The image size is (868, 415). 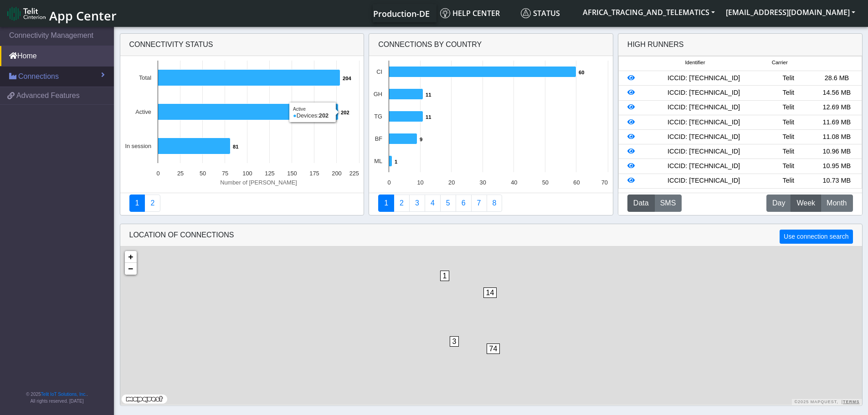 I want to click on text: 30, so click(x=483, y=182).